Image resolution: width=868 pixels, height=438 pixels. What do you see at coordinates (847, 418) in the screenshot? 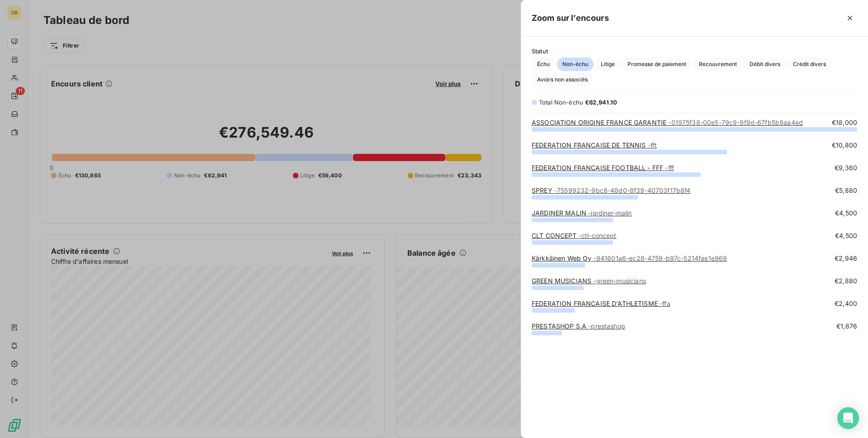
I see `div: Open Intercom Messenger` at bounding box center [847, 418].